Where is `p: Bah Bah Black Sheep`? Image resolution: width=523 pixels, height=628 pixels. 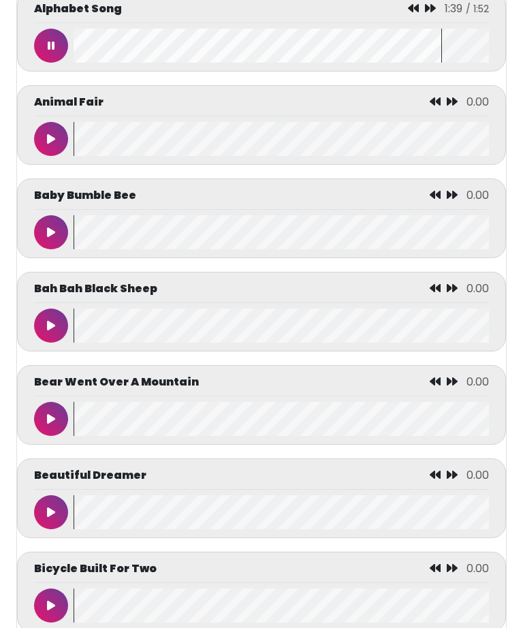
p: Bah Bah Black Sheep is located at coordinates (95, 289).